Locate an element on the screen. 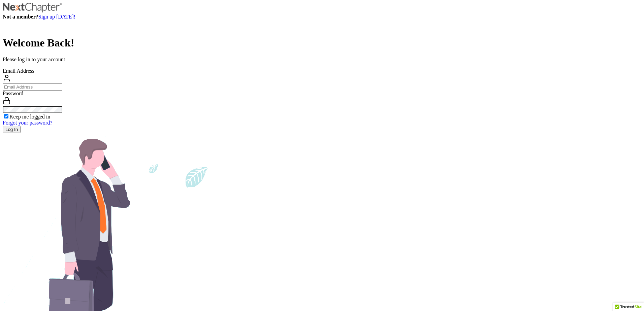 The height and width of the screenshot is (311, 644). img: NextChapter is located at coordinates (33, 8).